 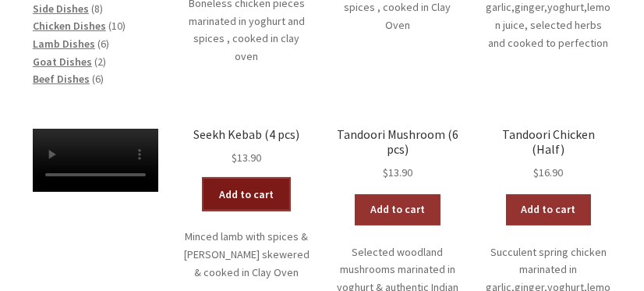 I want to click on span: Goat Dishes, so click(x=62, y=61).